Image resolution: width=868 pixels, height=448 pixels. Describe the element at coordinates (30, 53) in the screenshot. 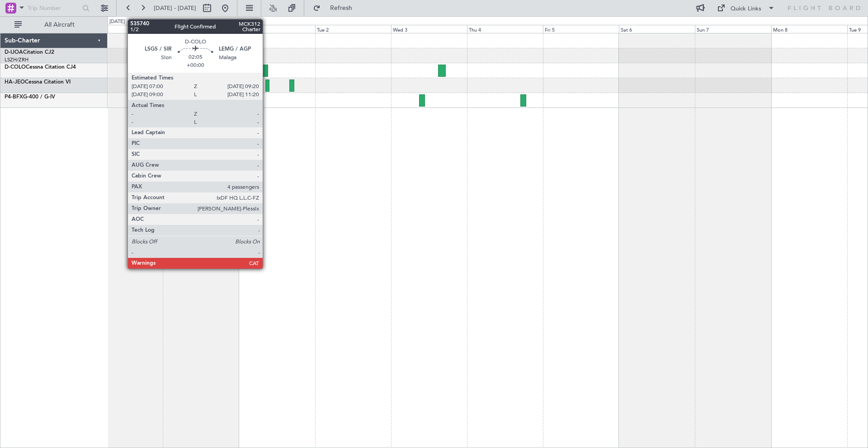

I see `a: D-IJOACitation CJ2` at that location.